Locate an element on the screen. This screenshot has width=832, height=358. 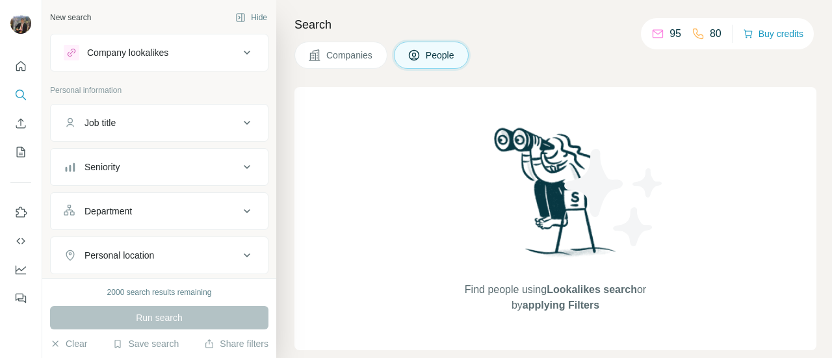
img: Surfe Illustration - Stars is located at coordinates (614, 198).